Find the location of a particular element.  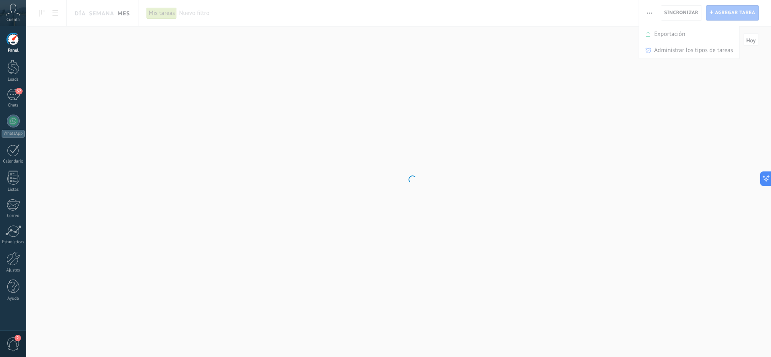

div: Calendario is located at coordinates (13, 162).